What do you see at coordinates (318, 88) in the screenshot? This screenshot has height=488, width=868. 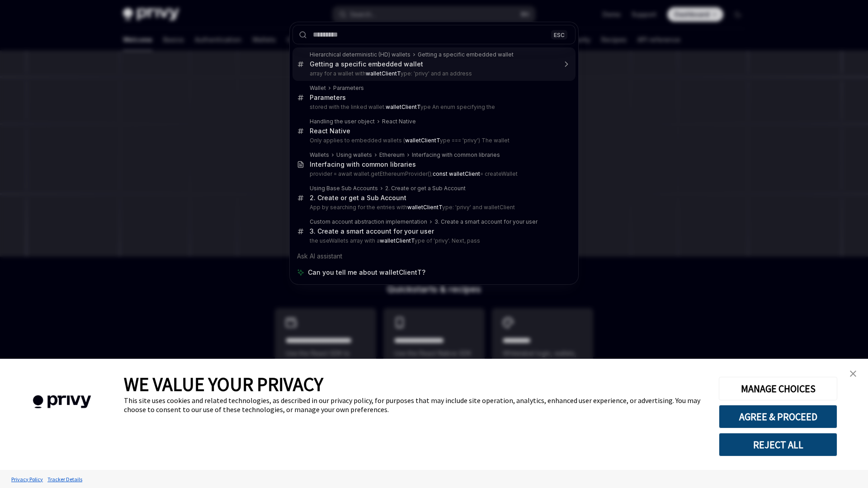 I see `div: Wallet` at bounding box center [318, 88].